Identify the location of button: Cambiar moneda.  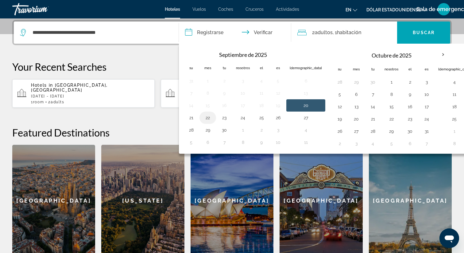
(397, 10).